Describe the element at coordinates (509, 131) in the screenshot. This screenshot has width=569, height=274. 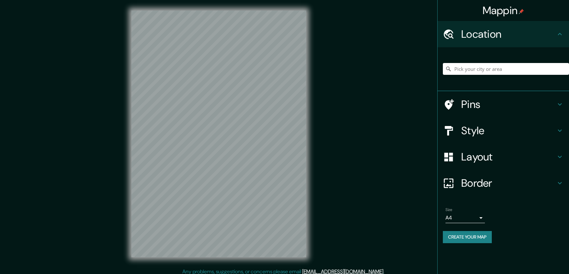
I see `h4: Style` at that location.